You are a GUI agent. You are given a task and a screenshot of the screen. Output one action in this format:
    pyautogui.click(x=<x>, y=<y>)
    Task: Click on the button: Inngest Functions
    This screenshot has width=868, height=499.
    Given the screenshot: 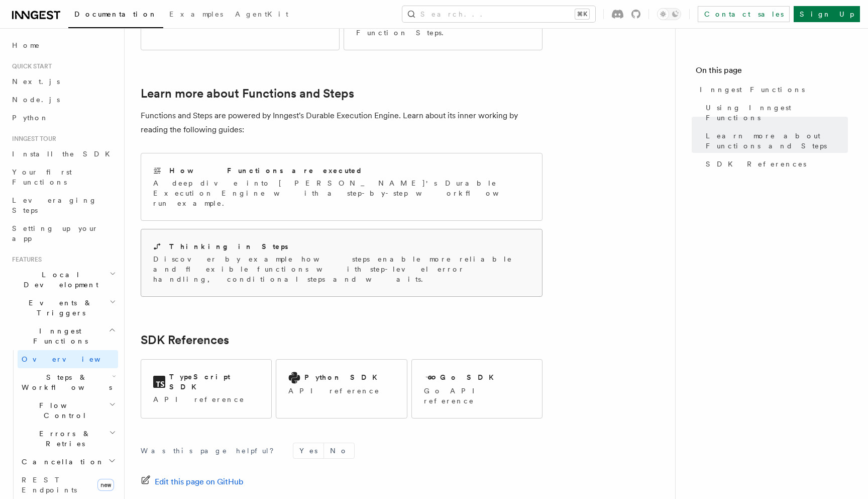 What is the action you would take?
    pyautogui.click(x=63, y=336)
    